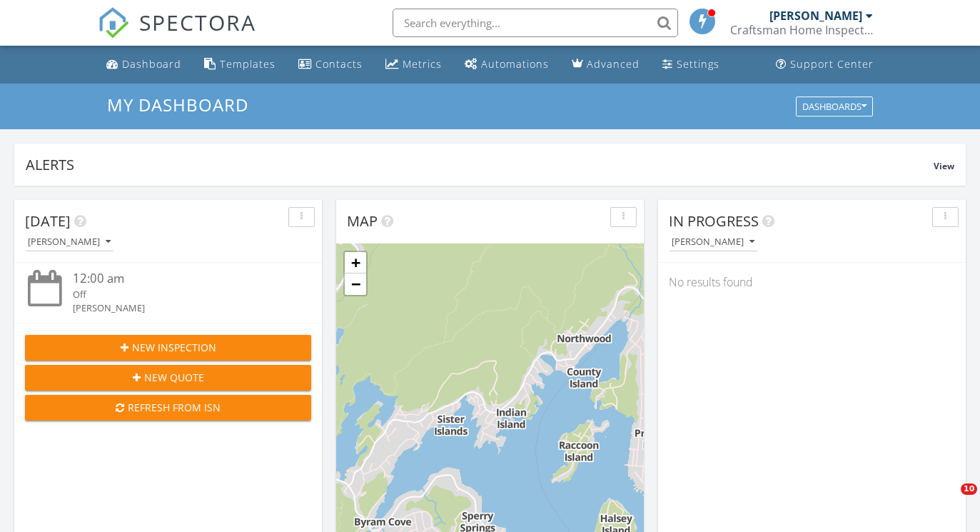  Describe the element at coordinates (812, 282) in the screenshot. I see `div: No results found` at that location.